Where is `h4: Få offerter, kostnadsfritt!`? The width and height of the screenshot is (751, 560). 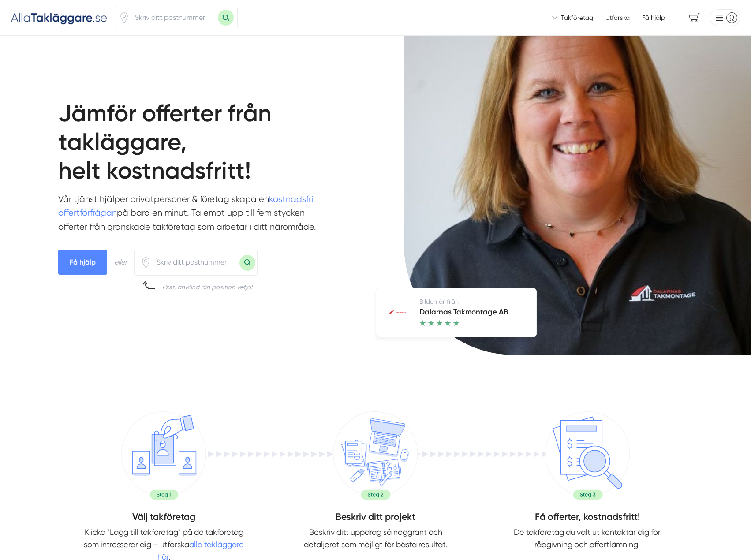 h4: Få offerter, kostnadsfritt! is located at coordinates (587, 518).